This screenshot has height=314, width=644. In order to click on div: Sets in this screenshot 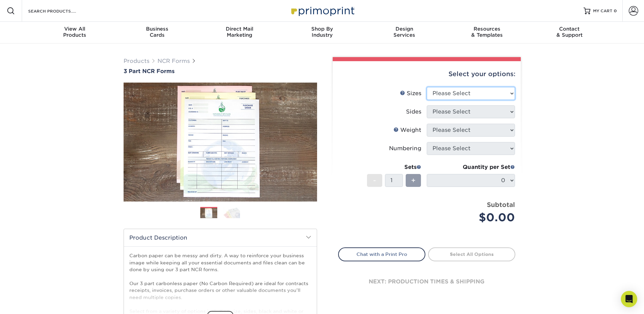, I will do `click(394, 167)`.